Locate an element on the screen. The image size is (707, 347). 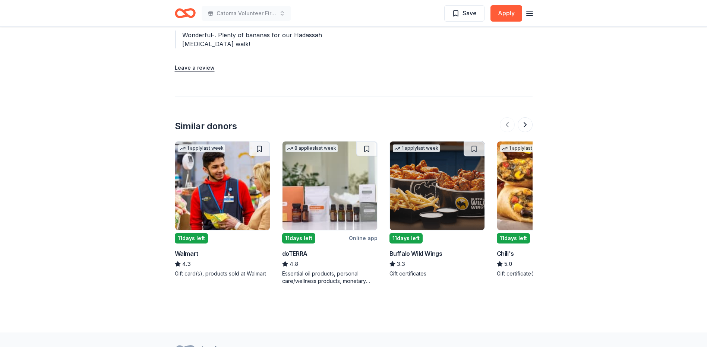
div: Chili's is located at coordinates (505, 254).